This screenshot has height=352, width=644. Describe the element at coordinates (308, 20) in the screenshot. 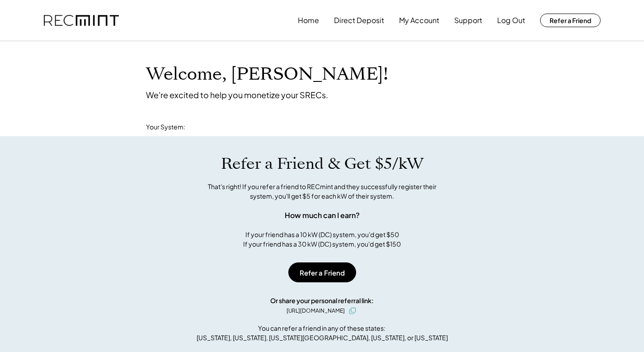

I see `button: Home` at that location.